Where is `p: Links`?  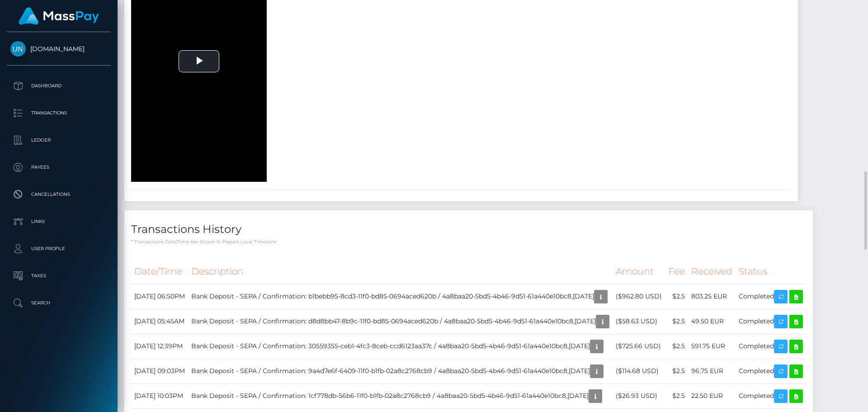
p: Links is located at coordinates (59, 222).